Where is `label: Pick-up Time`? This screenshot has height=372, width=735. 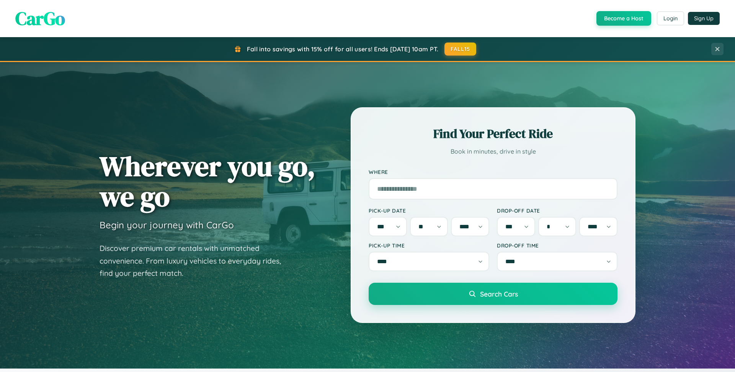
label: Pick-up Time is located at coordinates (429, 245).